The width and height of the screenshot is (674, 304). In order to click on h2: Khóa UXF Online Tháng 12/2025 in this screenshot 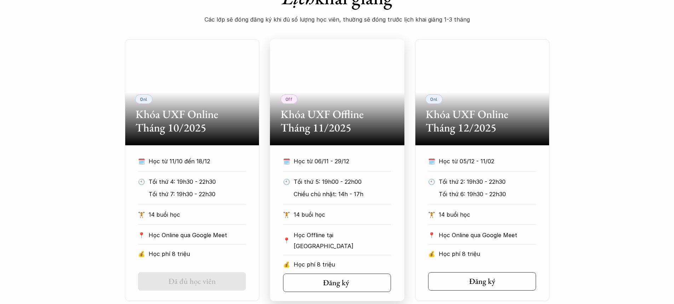, I will do `click(482, 121)`.